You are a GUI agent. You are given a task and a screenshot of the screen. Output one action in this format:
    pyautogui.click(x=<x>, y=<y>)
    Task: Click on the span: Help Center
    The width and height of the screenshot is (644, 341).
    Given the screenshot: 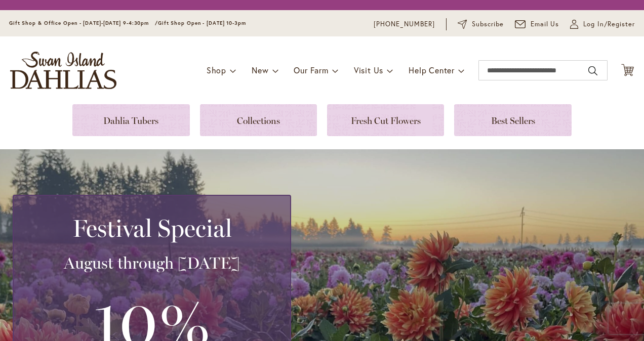 What is the action you would take?
    pyautogui.click(x=431, y=69)
    